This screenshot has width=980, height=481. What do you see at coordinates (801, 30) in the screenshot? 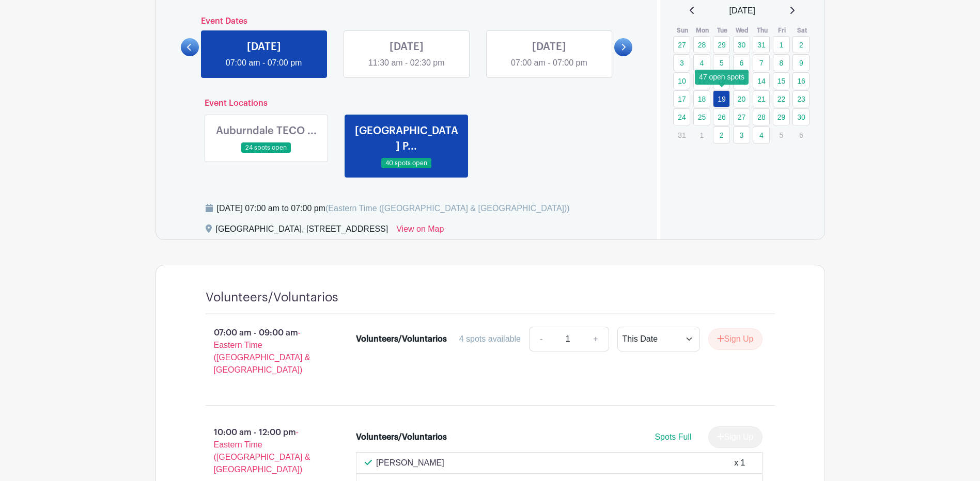
I see `th: Sat` at bounding box center [801, 30].